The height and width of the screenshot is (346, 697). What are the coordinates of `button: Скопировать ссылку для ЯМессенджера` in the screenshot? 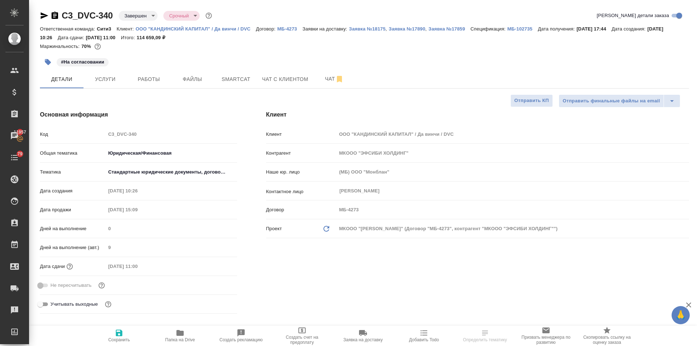 It's located at (44, 16).